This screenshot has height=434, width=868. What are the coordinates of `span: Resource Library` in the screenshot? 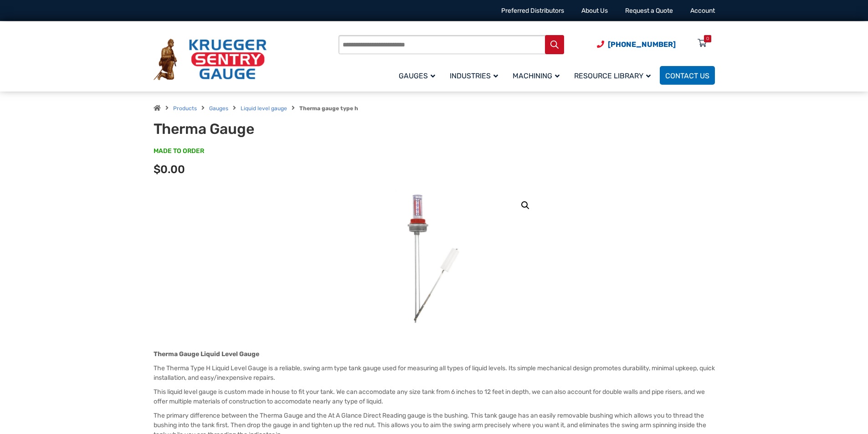 It's located at (612, 76).